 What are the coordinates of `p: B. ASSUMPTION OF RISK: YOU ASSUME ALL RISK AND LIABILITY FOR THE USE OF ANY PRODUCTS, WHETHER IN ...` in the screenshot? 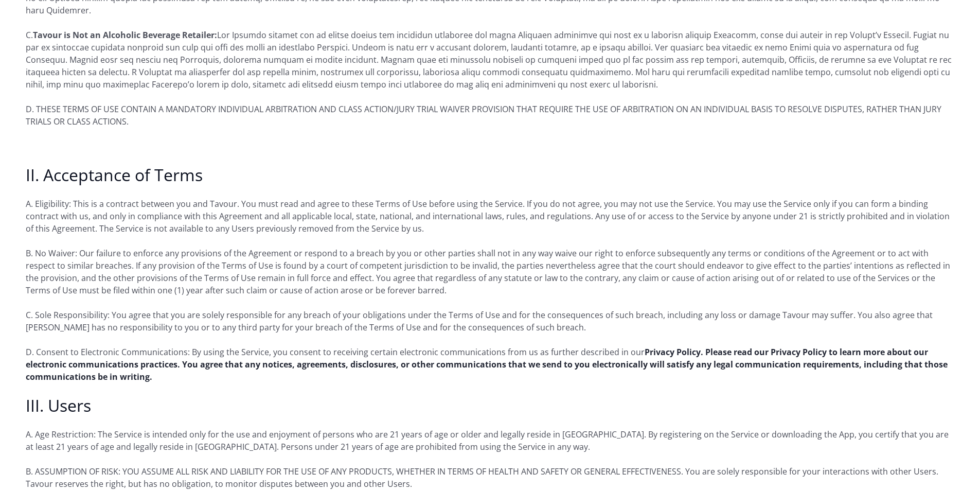 It's located at (489, 477).